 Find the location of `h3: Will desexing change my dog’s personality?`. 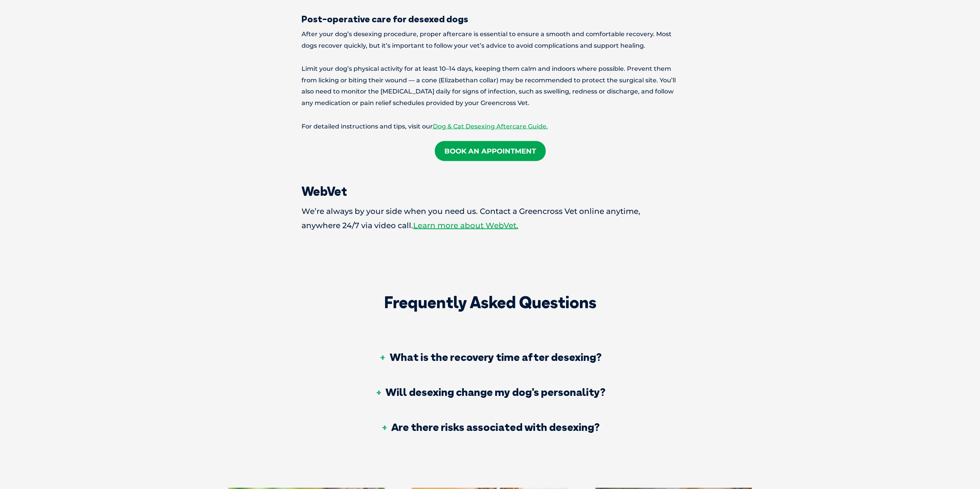

h3: Will desexing change my dog’s personality? is located at coordinates (490, 392).